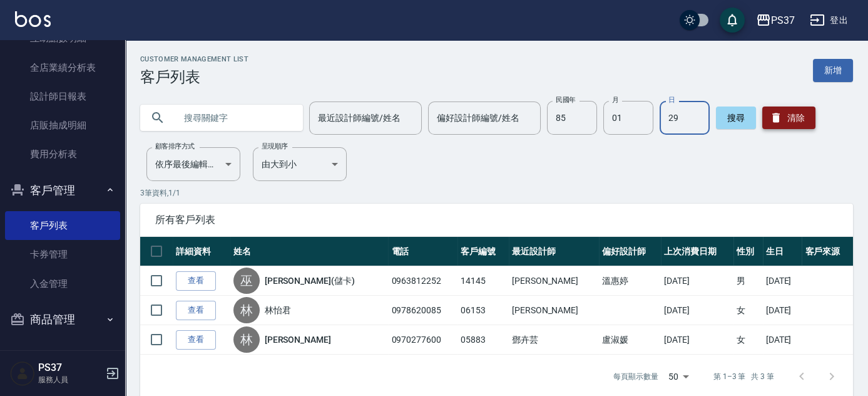  What do you see at coordinates (565, 99) in the screenshot?
I see `label: 民國年` at bounding box center [565, 99].